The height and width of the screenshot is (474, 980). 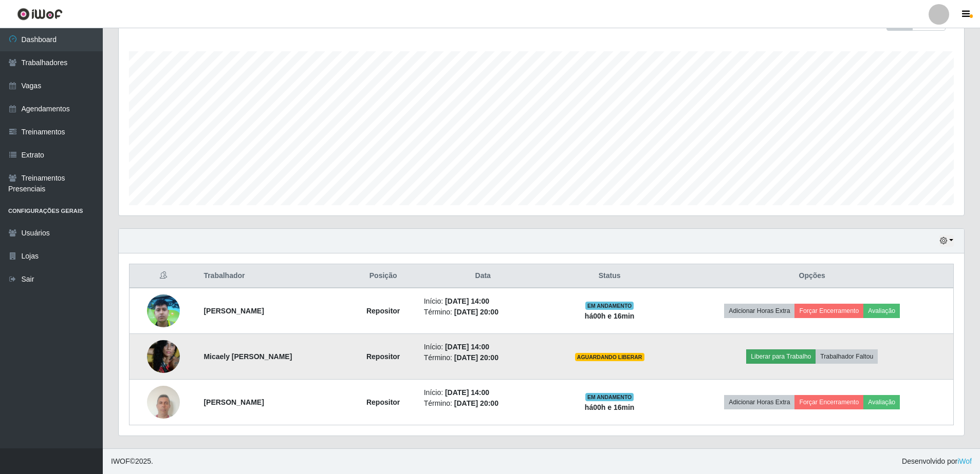 I want to click on button: Trabalhador Faltou, so click(x=846, y=357).